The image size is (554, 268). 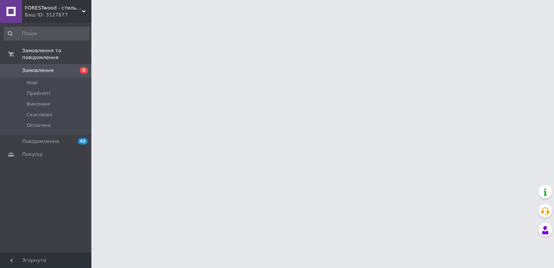 I want to click on input: Пошук, so click(x=46, y=34).